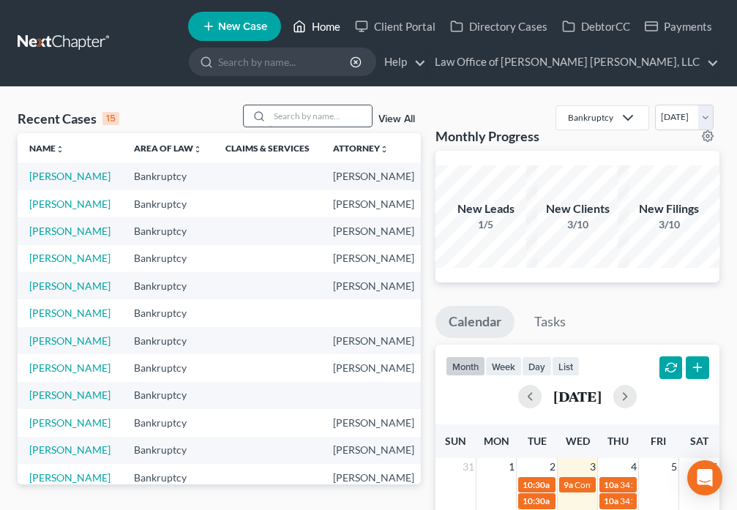 Image resolution: width=737 pixels, height=510 pixels. What do you see at coordinates (487, 136) in the screenshot?
I see `h3: Monthly Progress` at bounding box center [487, 136].